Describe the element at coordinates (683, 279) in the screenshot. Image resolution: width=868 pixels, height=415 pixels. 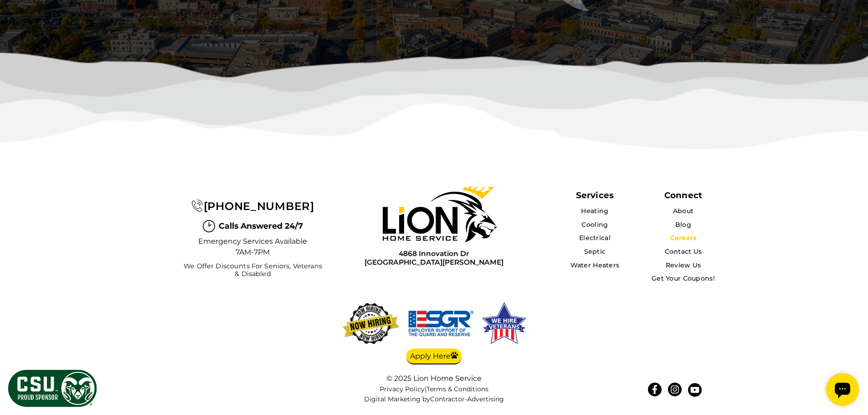
I see `a: Get Your Coupons!` at that location.